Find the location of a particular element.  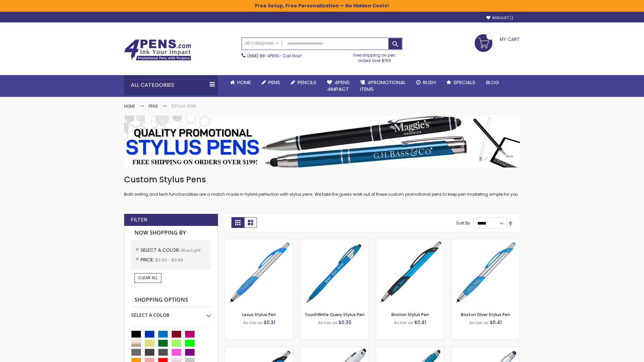

span: All Categories is located at coordinates (262, 43).